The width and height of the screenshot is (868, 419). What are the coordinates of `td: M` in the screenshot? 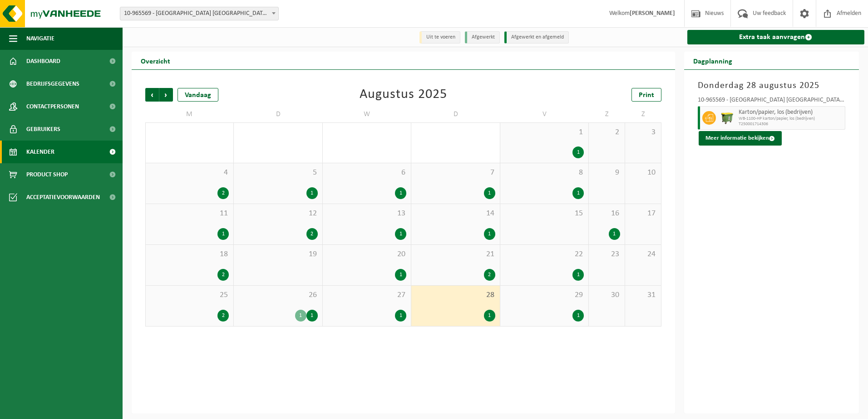 It's located at (190, 114).